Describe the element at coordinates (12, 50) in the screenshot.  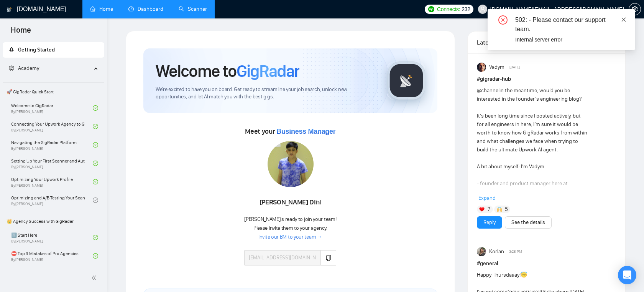
I see `span: rocket` at that location.